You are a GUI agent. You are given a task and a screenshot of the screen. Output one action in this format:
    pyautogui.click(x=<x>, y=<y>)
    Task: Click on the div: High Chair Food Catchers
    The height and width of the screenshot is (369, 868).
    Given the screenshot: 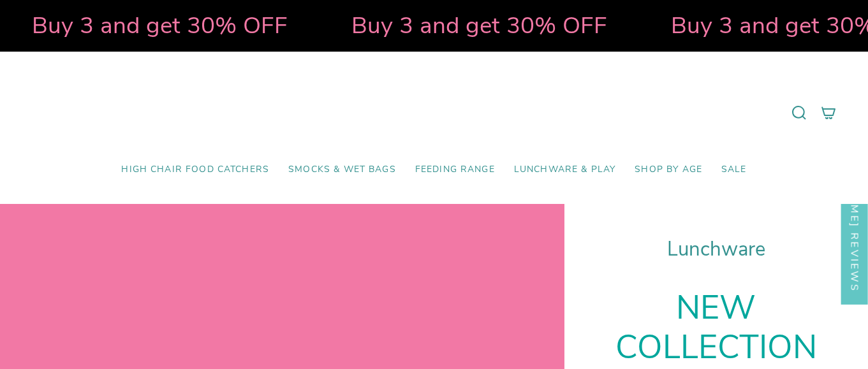 What is the action you would take?
    pyautogui.click(x=195, y=169)
    